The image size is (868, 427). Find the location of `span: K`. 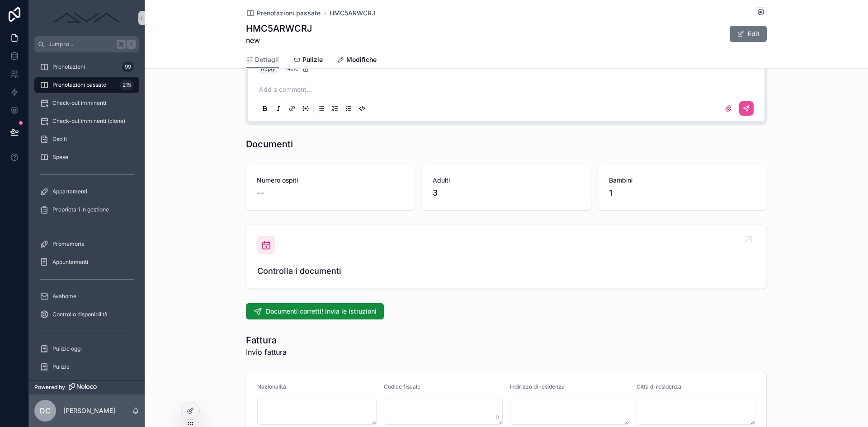

span: K is located at coordinates (131, 44).